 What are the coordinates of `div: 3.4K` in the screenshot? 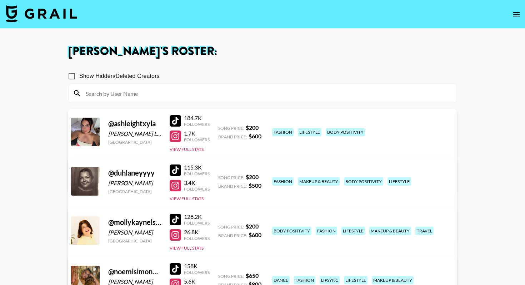 It's located at (197, 183).